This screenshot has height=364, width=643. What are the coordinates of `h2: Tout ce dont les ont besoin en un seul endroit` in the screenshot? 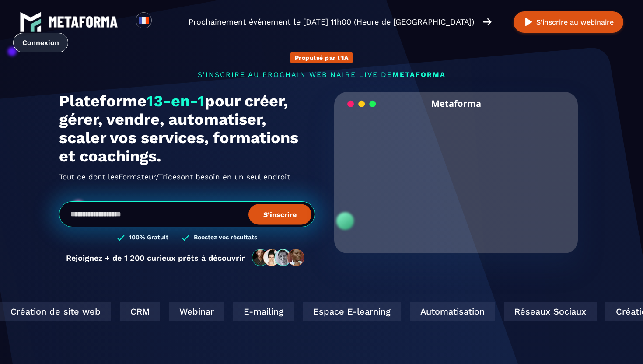 It's located at (187, 177).